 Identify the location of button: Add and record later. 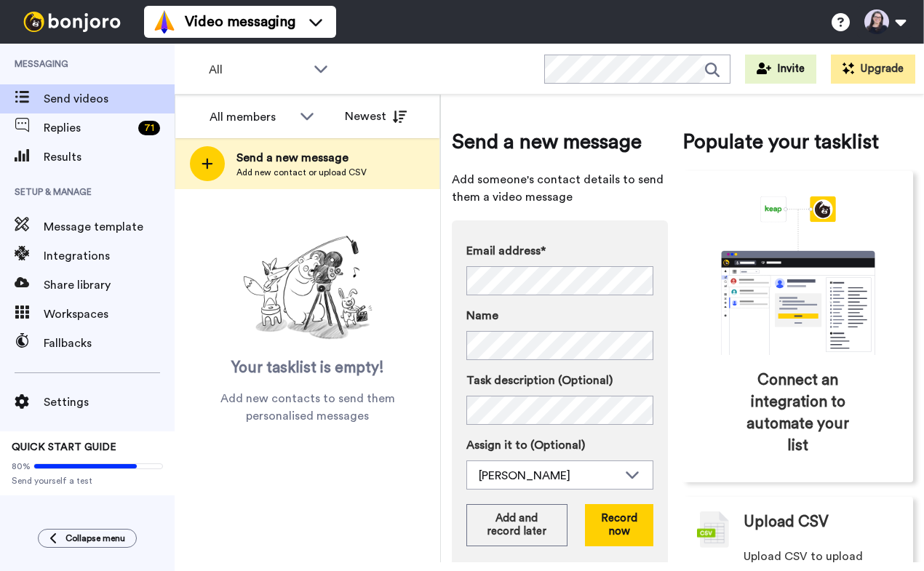
(517, 525).